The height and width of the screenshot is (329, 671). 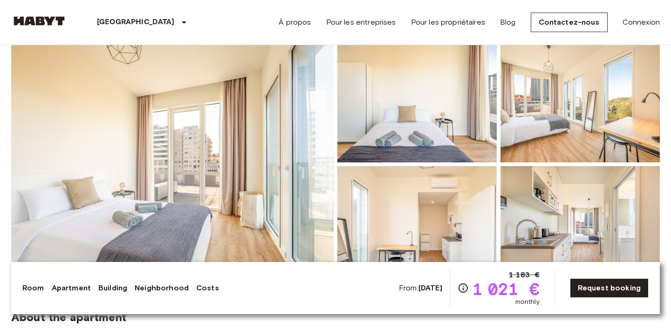 What do you see at coordinates (448, 22) in the screenshot?
I see `a: Pour les propriétaires` at bounding box center [448, 22].